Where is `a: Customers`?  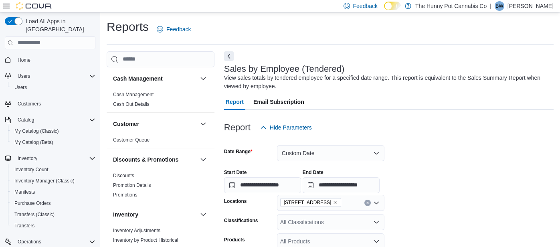 a: Customers is located at coordinates (29, 104).